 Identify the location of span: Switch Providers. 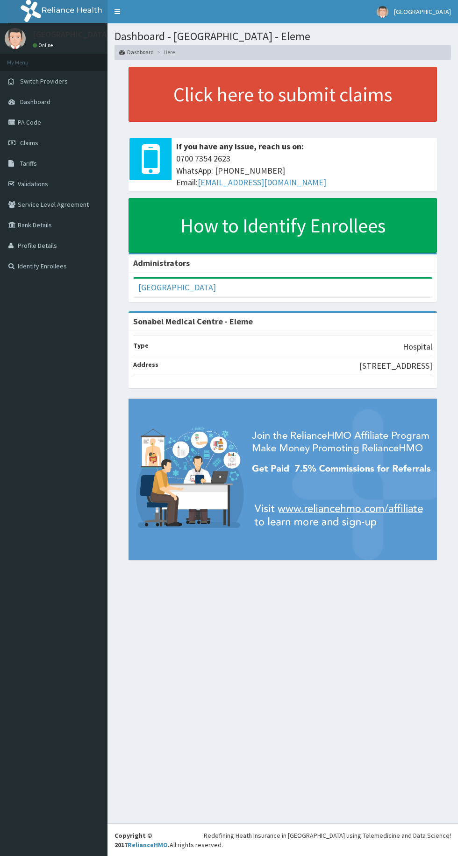
(44, 81).